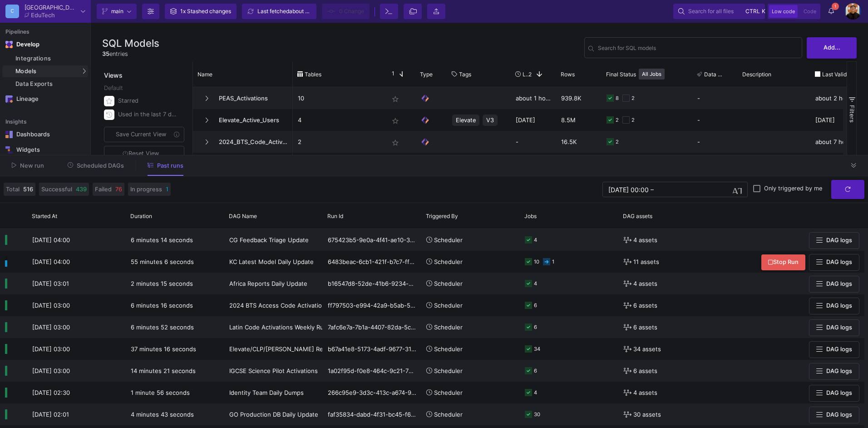 The image size is (868, 428). What do you see at coordinates (162, 327) in the screenshot?
I see `span: 6 minutes 52 seconds` at bounding box center [162, 327].